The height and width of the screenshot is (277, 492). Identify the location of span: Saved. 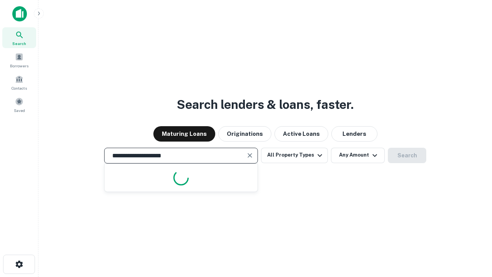
(19, 110).